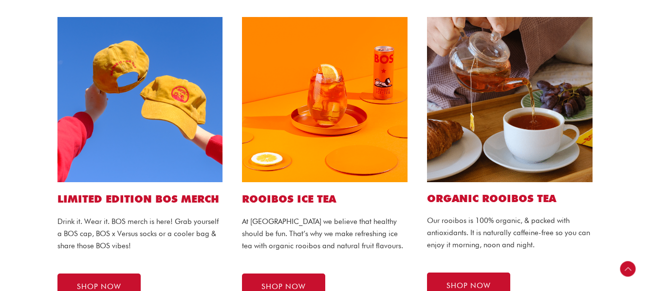 This screenshot has width=650, height=291. What do you see at coordinates (509, 100) in the screenshot?
I see `img: bos tea bags website1` at bounding box center [509, 100].